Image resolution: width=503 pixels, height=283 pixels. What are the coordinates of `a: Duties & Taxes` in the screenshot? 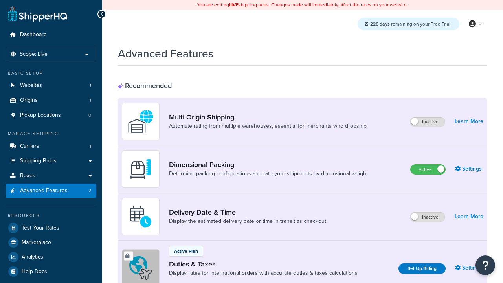 It's located at (263, 264).